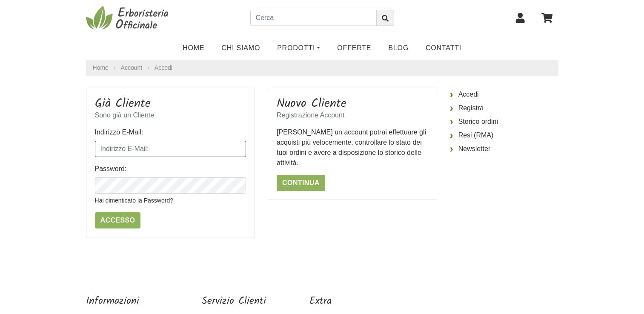  What do you see at coordinates (171, 104) in the screenshot?
I see `h3: Già Cliente` at bounding box center [171, 104].